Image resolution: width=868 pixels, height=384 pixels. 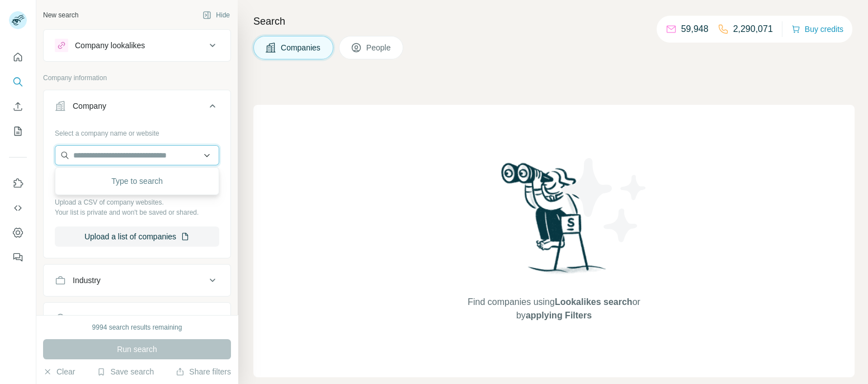 What do you see at coordinates (87, 280) in the screenshot?
I see `div: Industry` at bounding box center [87, 280].